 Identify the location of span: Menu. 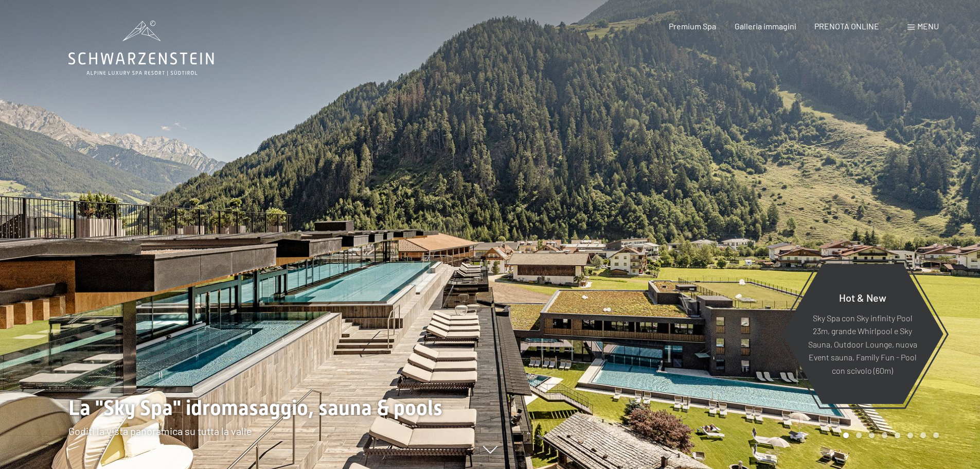
(928, 26).